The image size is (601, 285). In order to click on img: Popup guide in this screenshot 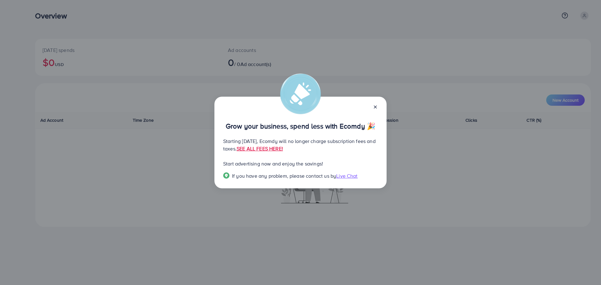, I will do `click(226, 176)`.